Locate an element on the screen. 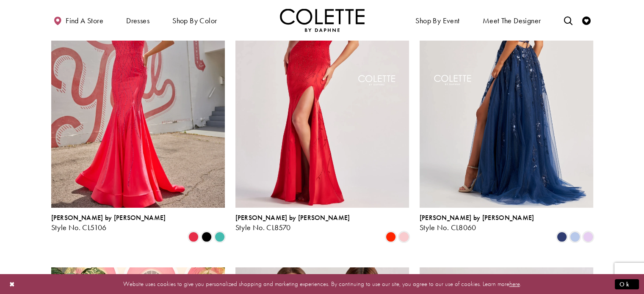  span: Style No. CL5106 is located at coordinates (79, 227).